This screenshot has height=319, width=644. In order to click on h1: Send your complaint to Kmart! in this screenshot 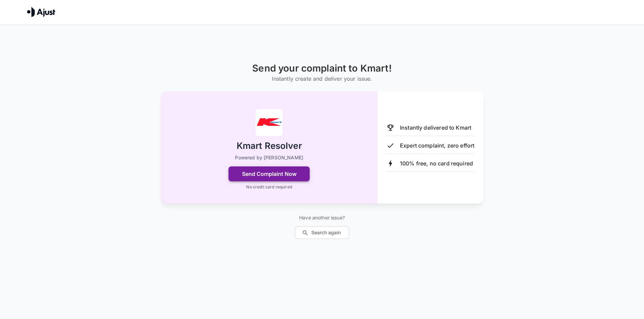, I will do `click(322, 68)`.